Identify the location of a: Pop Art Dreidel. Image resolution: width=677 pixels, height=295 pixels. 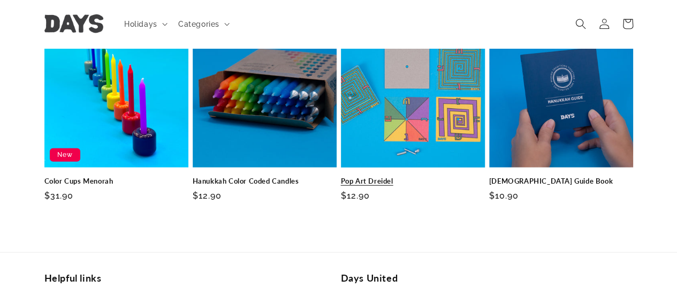
(413, 181).